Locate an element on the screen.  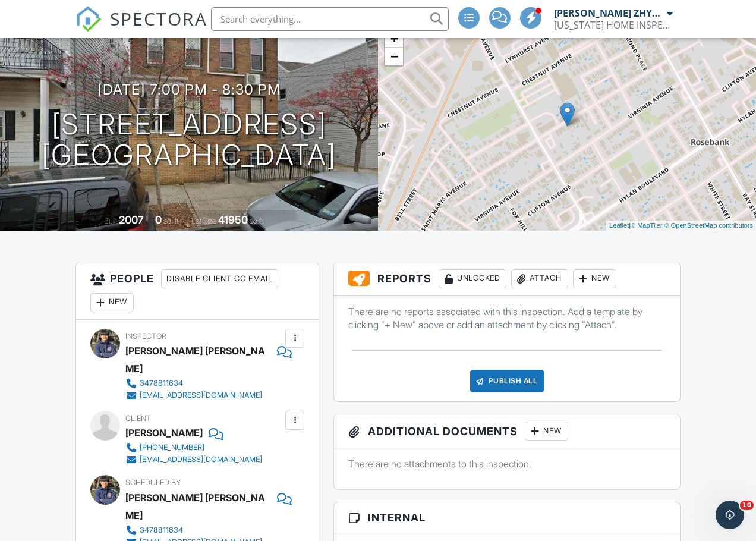
a: Zoom in is located at coordinates (394, 38).